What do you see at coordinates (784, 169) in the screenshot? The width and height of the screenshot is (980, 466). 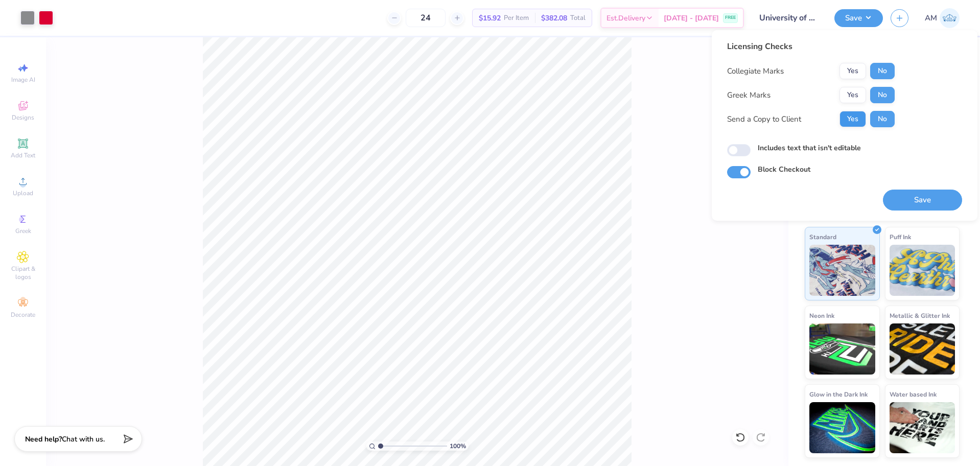 I see `label: Block Checkout` at bounding box center [784, 169].